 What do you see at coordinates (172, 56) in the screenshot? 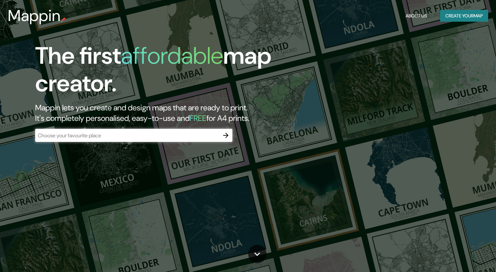
I see `h1: affordable` at bounding box center [172, 56].